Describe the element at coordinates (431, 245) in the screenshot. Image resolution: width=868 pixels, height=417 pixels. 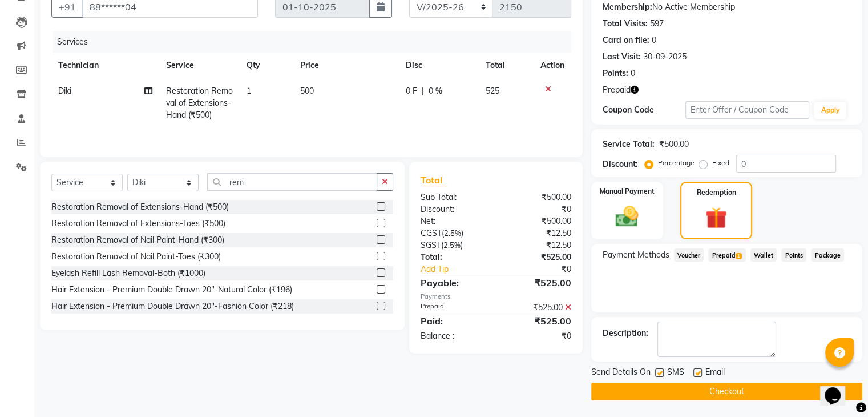
I see `span: SGST` at that location.